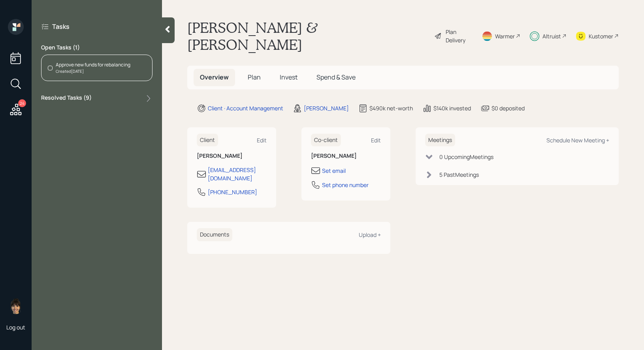  What do you see at coordinates (459, 174) in the screenshot?
I see `div: 5 Past Meeting s` at bounding box center [459, 174].